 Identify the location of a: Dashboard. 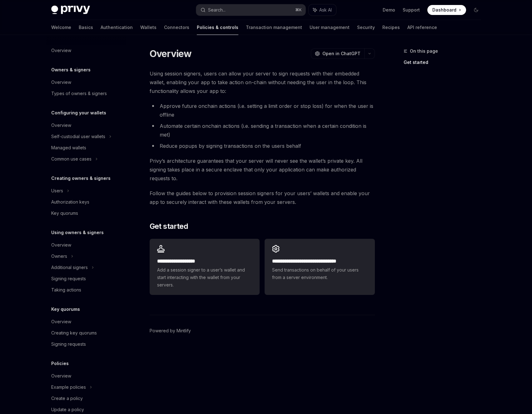
(446, 10).